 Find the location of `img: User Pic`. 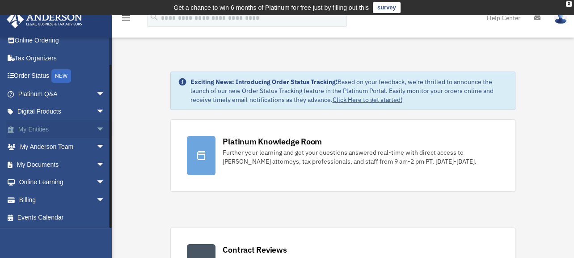

img: User Pic is located at coordinates (560, 17).